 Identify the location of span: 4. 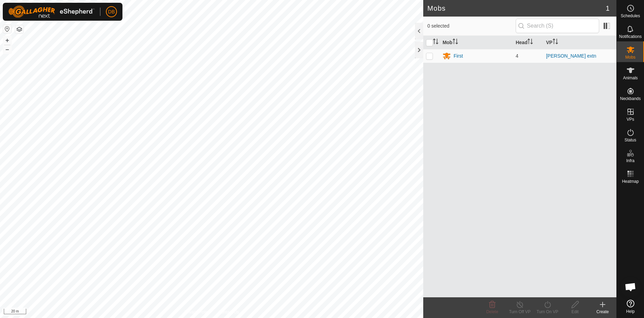
(517, 56).